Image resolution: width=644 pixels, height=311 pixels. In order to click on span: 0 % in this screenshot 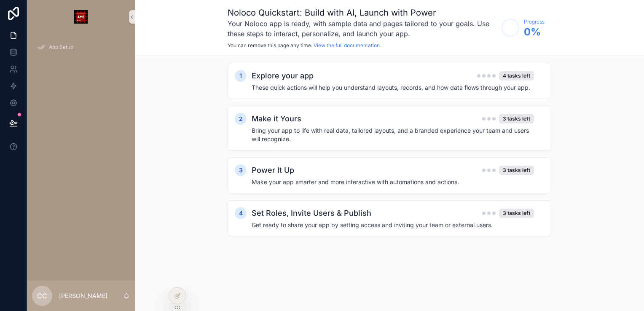, I will do `click(534, 32)`.